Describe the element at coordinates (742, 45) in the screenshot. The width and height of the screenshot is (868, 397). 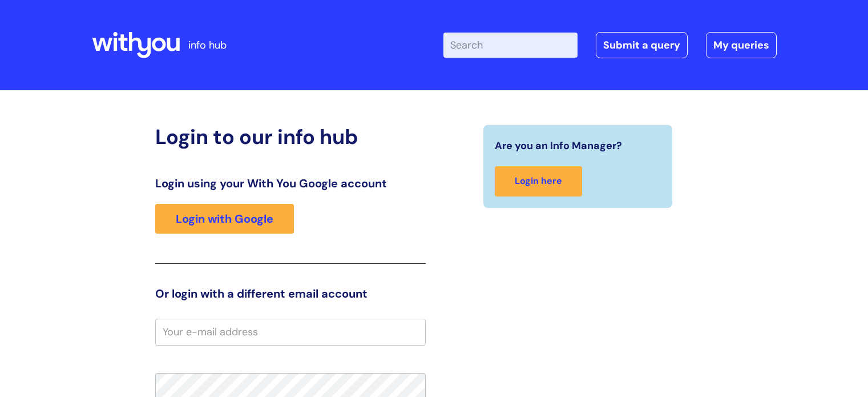
I see `a: My queries` at that location.